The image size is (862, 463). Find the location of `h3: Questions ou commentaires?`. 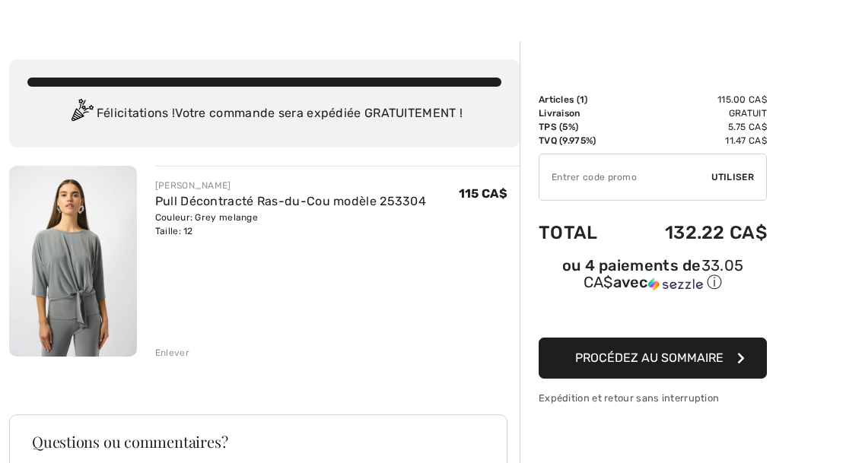

h3: Questions ou commentaires? is located at coordinates (258, 442).